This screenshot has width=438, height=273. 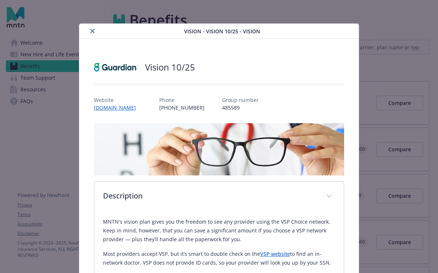 I want to click on p: Description, so click(x=210, y=196).